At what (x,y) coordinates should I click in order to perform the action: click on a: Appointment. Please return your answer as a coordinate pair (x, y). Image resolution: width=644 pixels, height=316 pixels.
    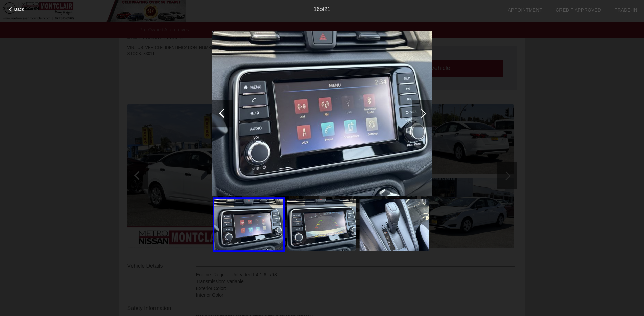
    Looking at the image, I should click on (525, 10).